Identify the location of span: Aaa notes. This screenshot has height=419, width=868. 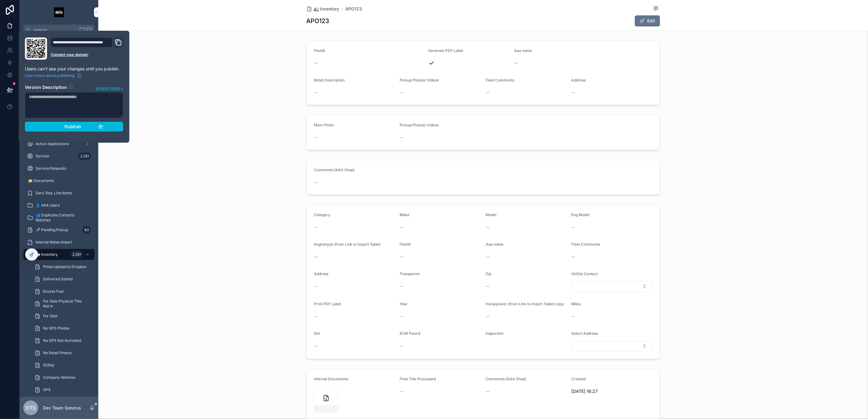
(494, 244).